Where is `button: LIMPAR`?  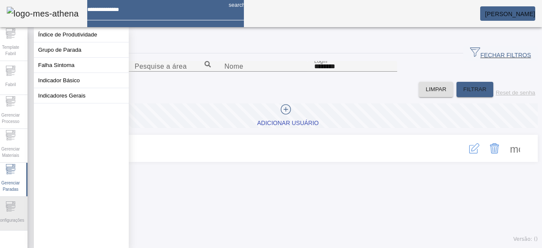
button: LIMPAR is located at coordinates (436, 89).